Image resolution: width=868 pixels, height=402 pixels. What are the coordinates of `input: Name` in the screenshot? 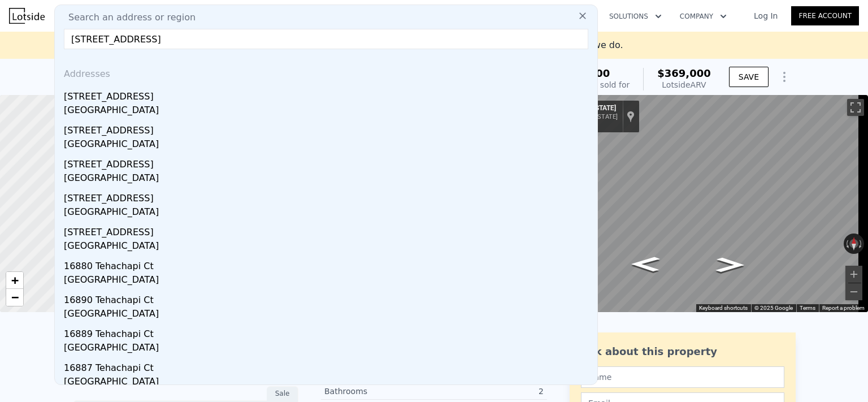 It's located at (683, 377).